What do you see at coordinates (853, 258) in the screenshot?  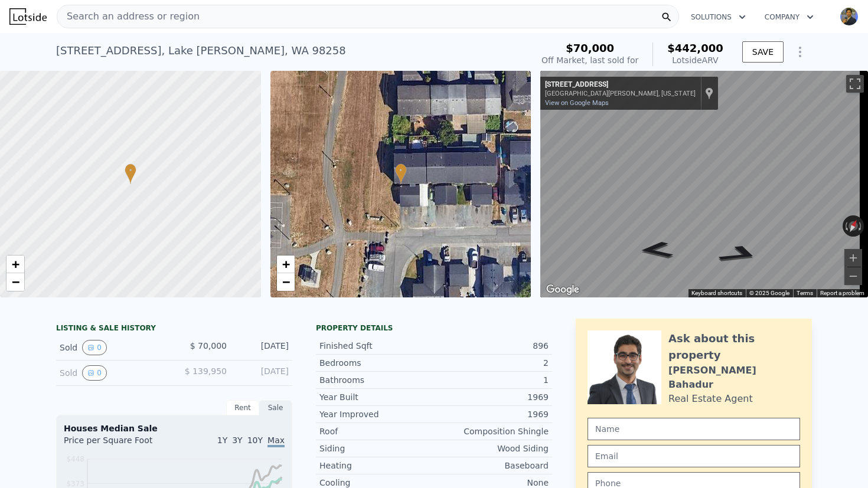 I see `button: Zoom in` at bounding box center [853, 258].